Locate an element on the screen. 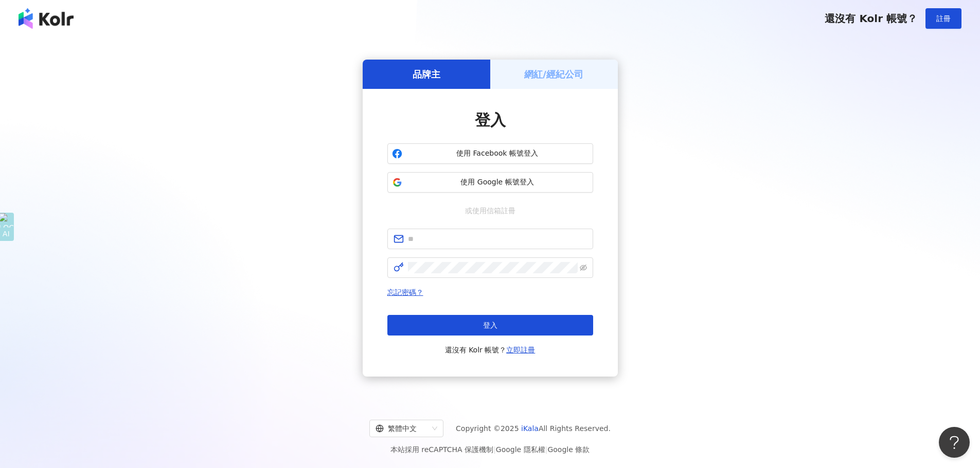 This screenshot has height=468, width=980. a: Google 條款 is located at coordinates (568, 449).